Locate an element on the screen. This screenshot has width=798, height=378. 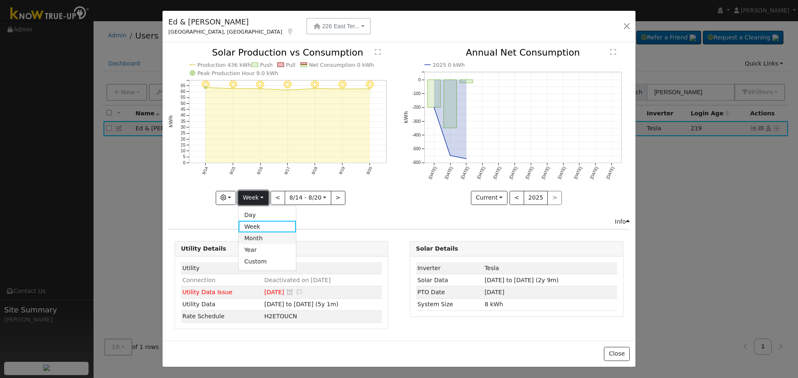
span: X is located at coordinates (280, 317).